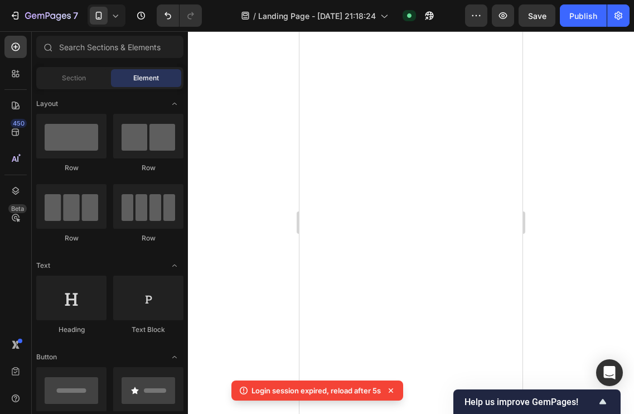 The image size is (634, 414). Describe the element at coordinates (537, 16) in the screenshot. I see `span: Save` at that location.